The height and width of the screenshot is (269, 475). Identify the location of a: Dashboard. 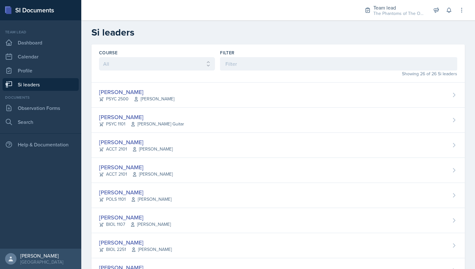
(41, 43).